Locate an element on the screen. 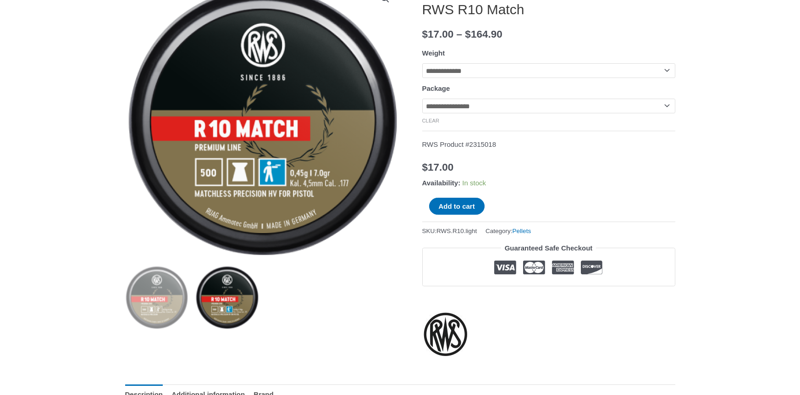 The width and height of the screenshot is (800, 395). h1: RWS R10 Match is located at coordinates (549, 10).